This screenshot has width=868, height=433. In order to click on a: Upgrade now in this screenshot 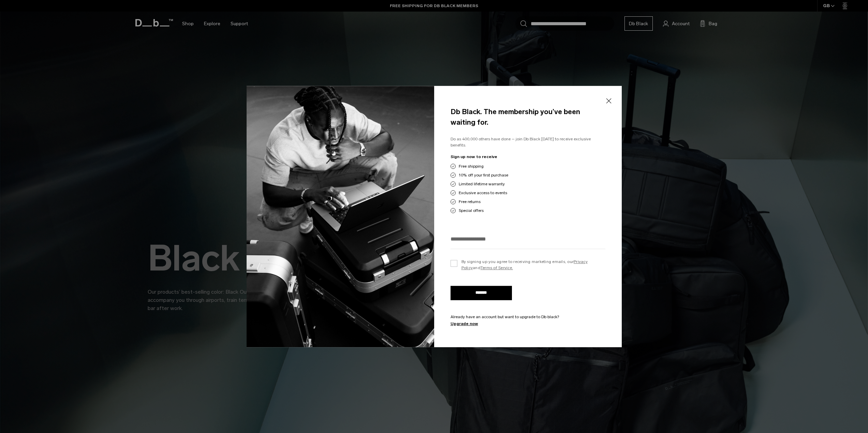, I will do `click(528, 324)`.